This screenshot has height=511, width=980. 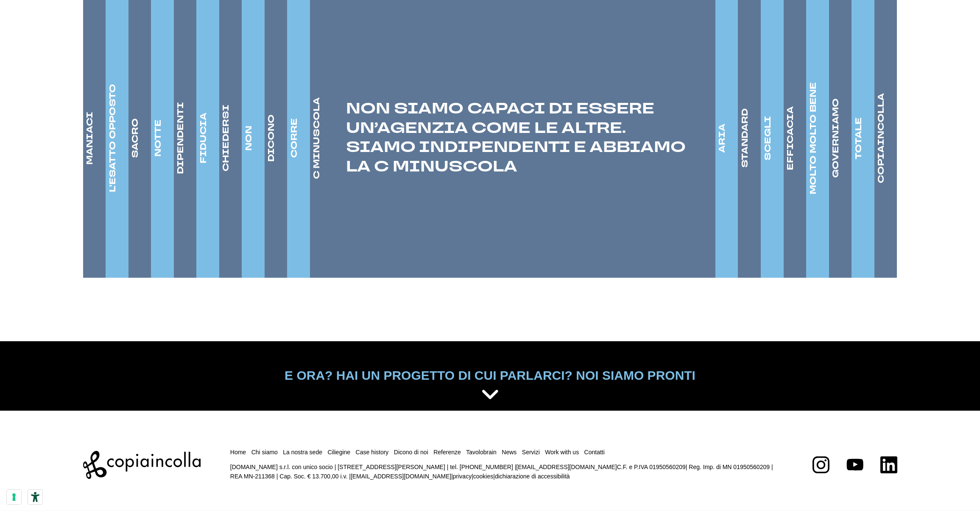 I want to click on h4: ARIA, so click(x=722, y=138).